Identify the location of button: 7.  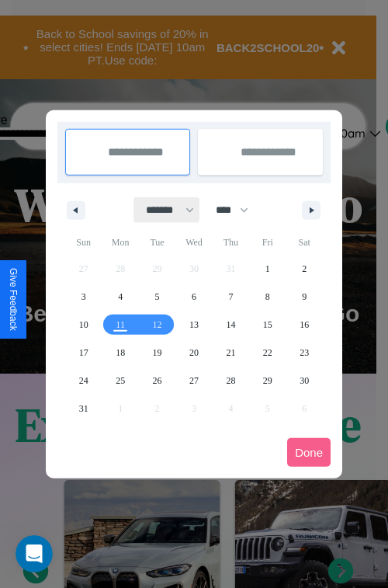
(231, 297).